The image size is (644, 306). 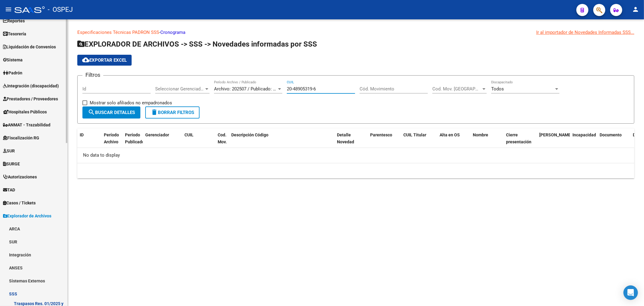 I want to click on span: Fiscalización RG, so click(x=21, y=138).